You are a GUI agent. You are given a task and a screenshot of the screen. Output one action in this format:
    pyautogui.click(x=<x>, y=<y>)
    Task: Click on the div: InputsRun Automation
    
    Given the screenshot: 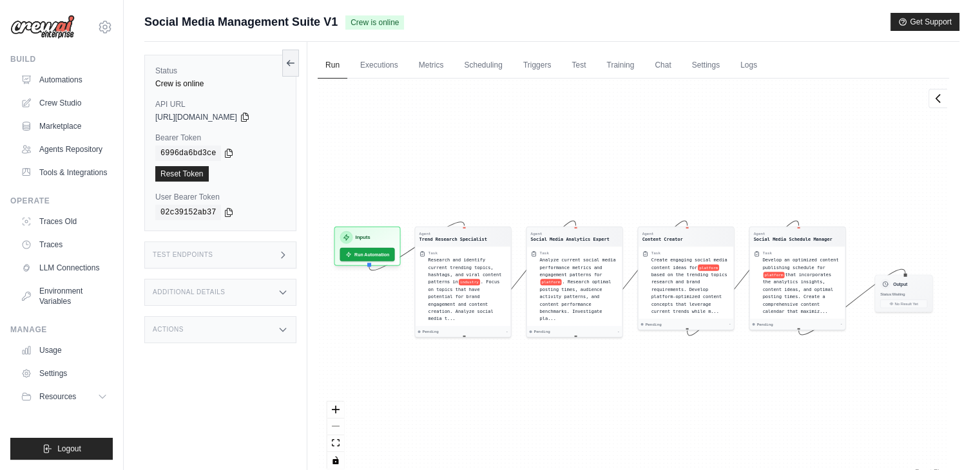 What is the action you would take?
    pyautogui.click(x=367, y=245)
    